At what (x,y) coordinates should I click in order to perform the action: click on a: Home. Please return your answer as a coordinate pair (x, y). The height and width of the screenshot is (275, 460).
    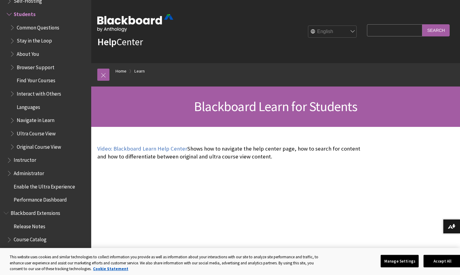
    Looking at the image, I should click on (121, 71).